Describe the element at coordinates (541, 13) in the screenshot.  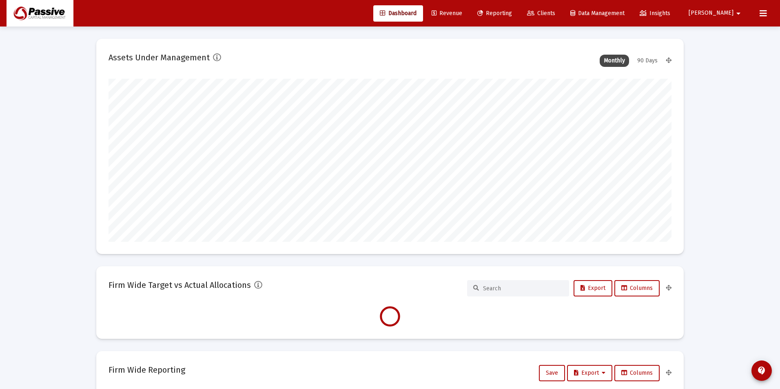
I see `a: Clients` at that location.